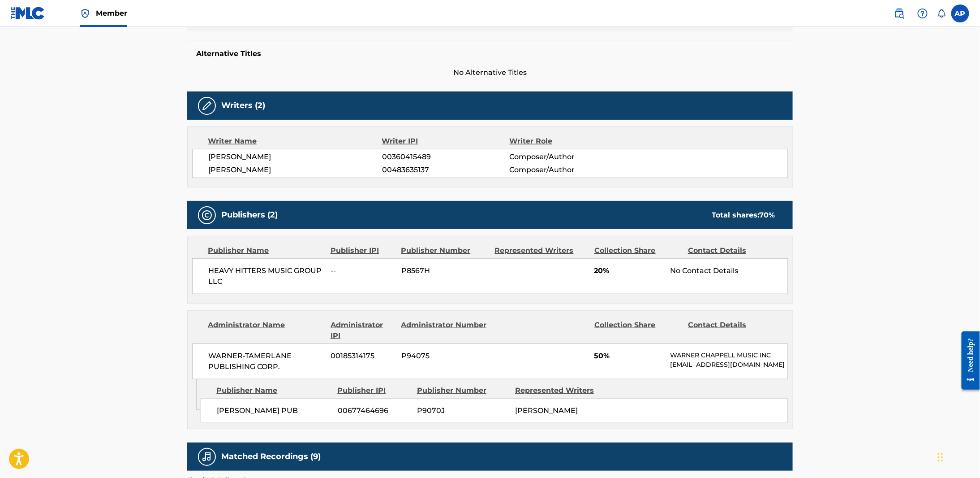  What do you see at coordinates (941, 457) in the screenshot?
I see `div: Drag` at bounding box center [941, 457].